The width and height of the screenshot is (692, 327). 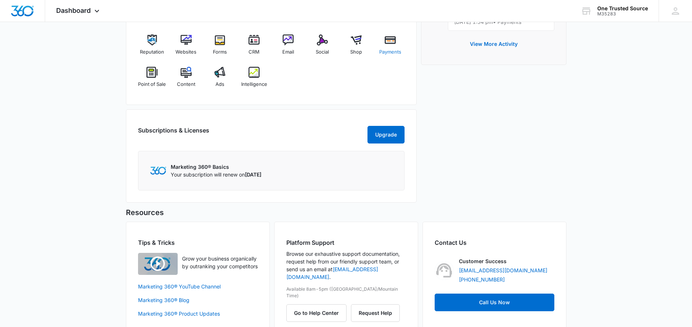 I want to click on button: Upgrade, so click(x=386, y=135).